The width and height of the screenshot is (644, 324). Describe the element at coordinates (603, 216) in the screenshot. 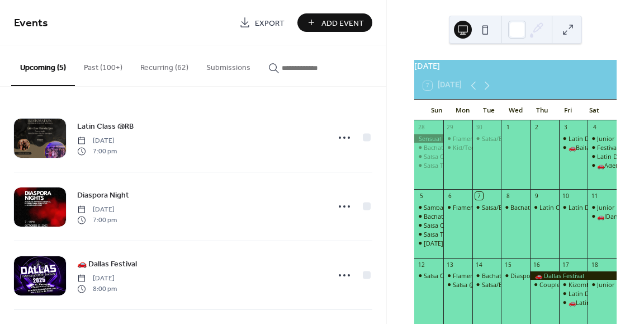

I see `div: 🚗IDance Social OKC` at that location.